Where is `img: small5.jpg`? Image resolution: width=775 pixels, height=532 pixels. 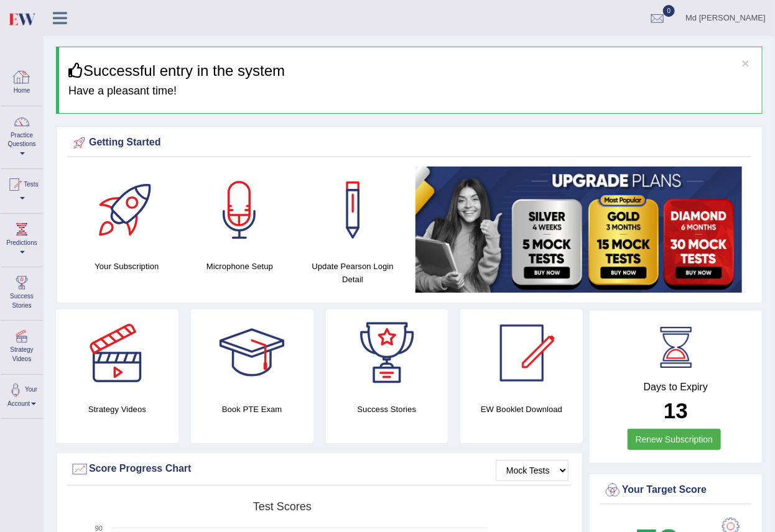 img: small5.jpg is located at coordinates (578, 229).